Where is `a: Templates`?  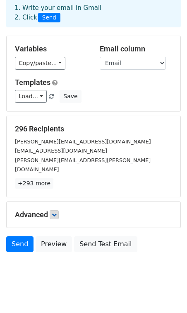
a: Templates is located at coordinates (33, 82).